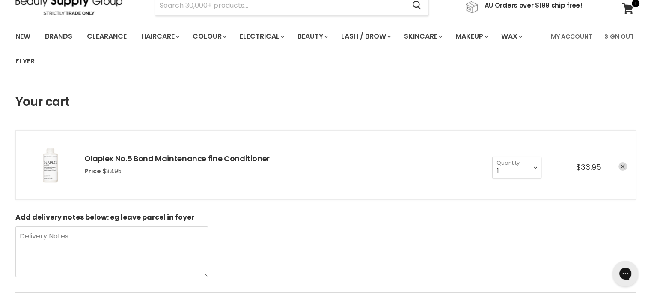 Image resolution: width=651 pixels, height=298 pixels. I want to click on a: Olaplex No.5 Bond Maintenance fine Conditioner, so click(177, 158).